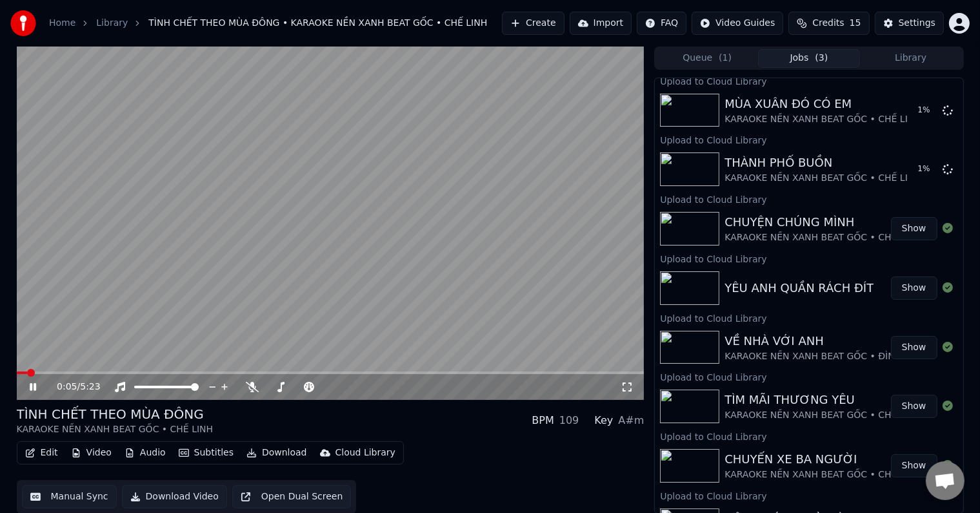 This screenshot has width=980, height=513. Describe the element at coordinates (604, 420) in the screenshot. I see `div: Key` at that location.